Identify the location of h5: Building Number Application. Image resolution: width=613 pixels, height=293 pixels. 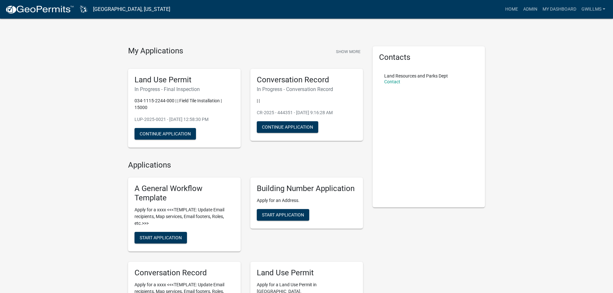
(307, 189).